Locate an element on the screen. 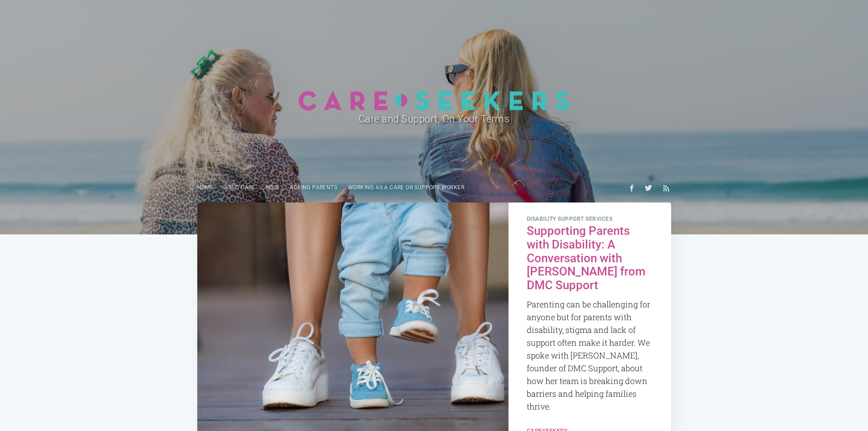  span: disability support services is located at coordinates (590, 219).